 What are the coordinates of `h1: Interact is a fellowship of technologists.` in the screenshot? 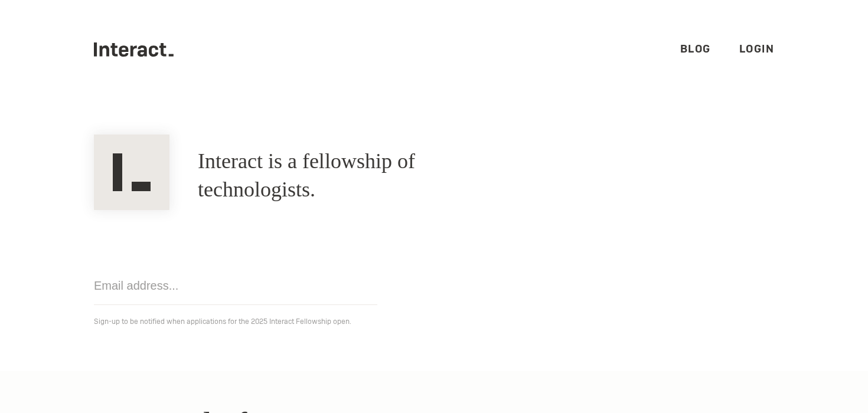 It's located at (357, 176).